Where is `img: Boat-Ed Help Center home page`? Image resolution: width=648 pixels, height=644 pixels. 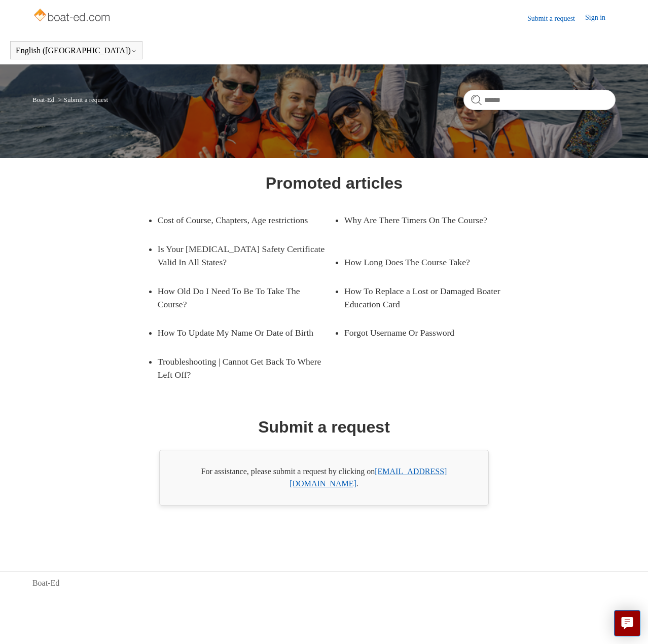 img: Boat-Ed Help Center home page is located at coordinates (72, 16).